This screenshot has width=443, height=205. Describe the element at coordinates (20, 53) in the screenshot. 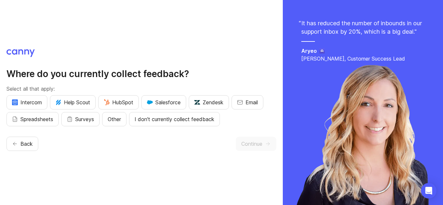

I see `img: Canny logo` at that location.